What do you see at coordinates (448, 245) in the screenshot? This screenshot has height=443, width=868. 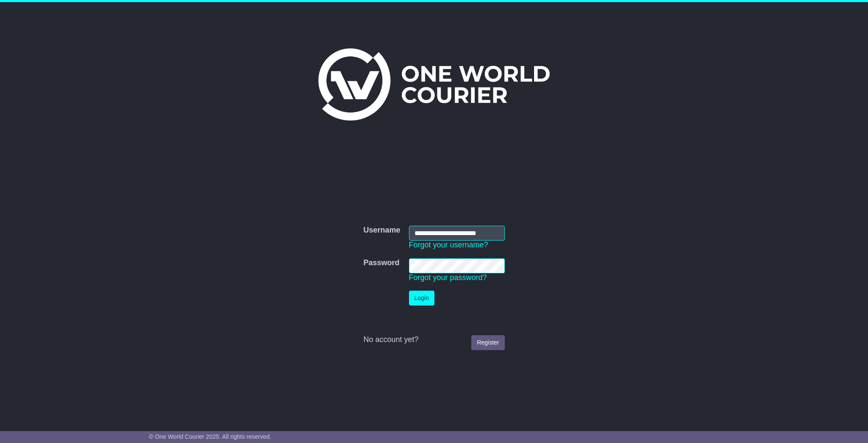 I see `a: Forgot your username?` at bounding box center [448, 245].